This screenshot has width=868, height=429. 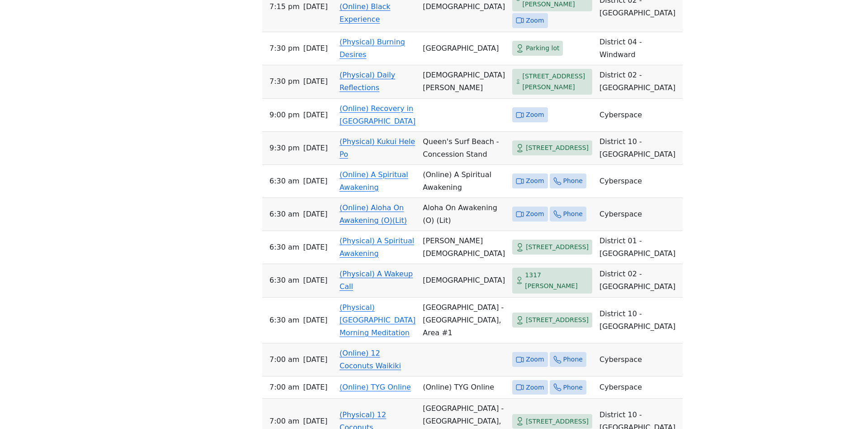 What do you see at coordinates (376, 280) in the screenshot?
I see `a: (Physical) A Wakeup Call` at bounding box center [376, 280].